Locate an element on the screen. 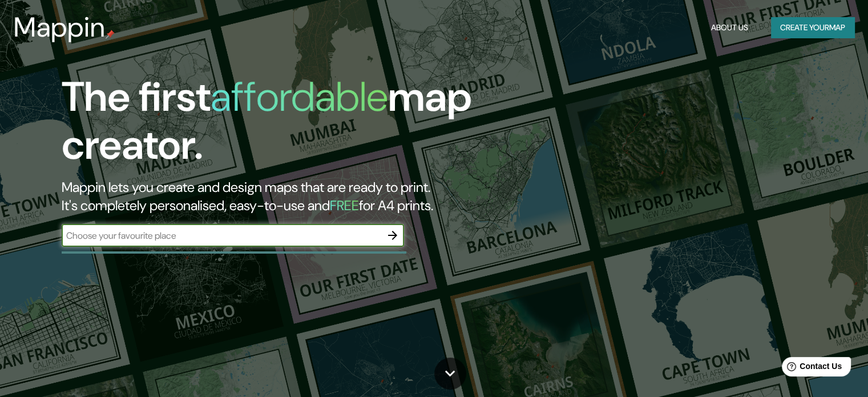  h3: Mappin is located at coordinates (59, 27).